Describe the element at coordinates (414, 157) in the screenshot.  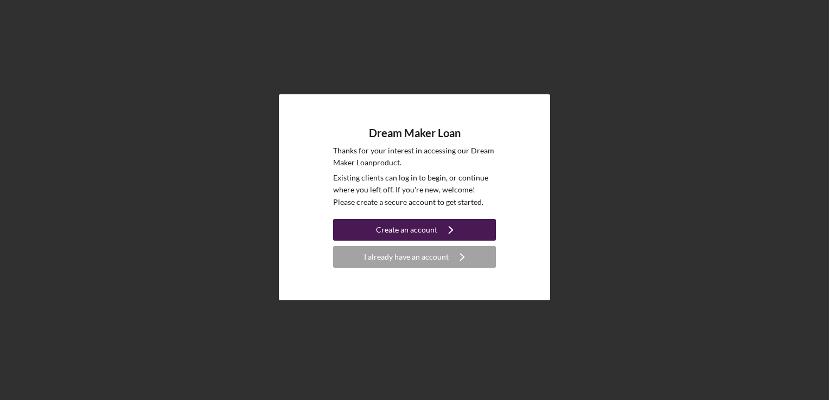
I see `p: Thanks for your interest in accessing our Dream Maker Loan product.` at that location.